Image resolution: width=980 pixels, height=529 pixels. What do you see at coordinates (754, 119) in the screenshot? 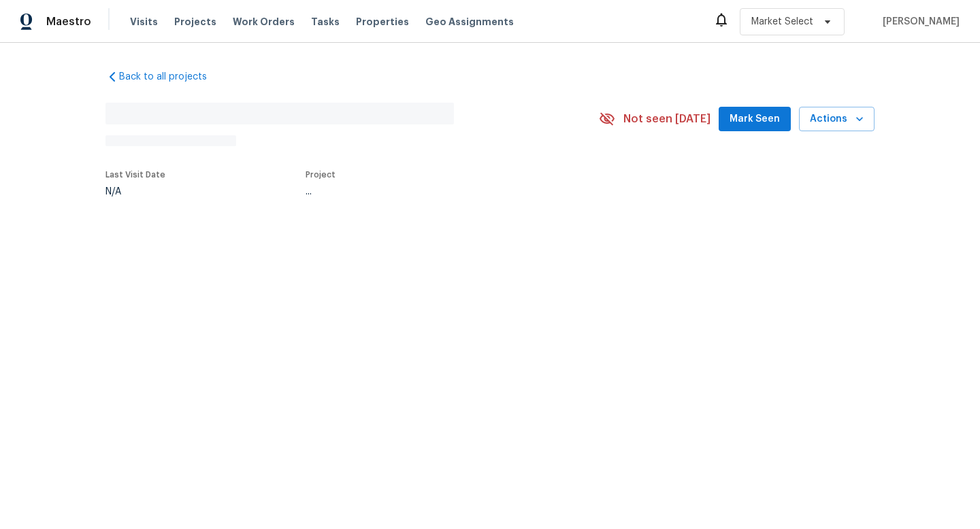
I see `button: Mark Seen` at bounding box center [754, 119].